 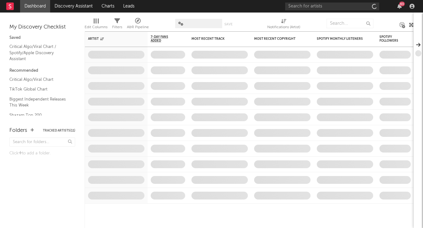 I want to click on a: Biggest Independent Releases This Week, so click(x=39, y=102).